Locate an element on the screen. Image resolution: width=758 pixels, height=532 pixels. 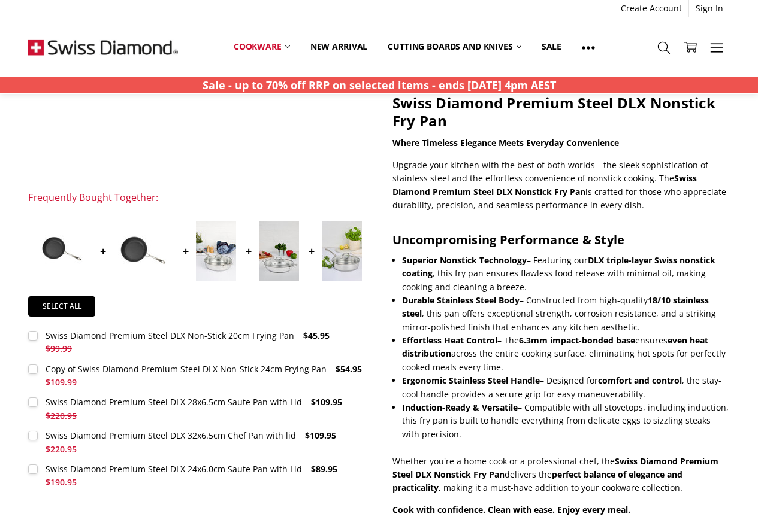
strong: Ergonomic Stainless Steel Handle is located at coordinates (471, 381).